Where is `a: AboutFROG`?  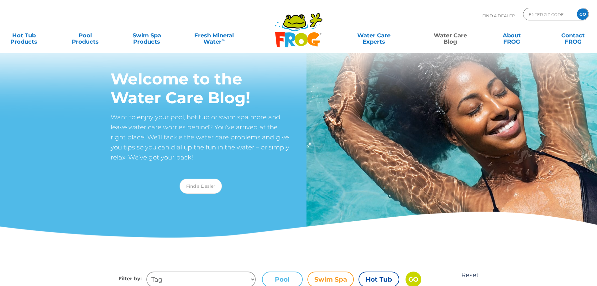 a: AboutFROG is located at coordinates (512, 35).